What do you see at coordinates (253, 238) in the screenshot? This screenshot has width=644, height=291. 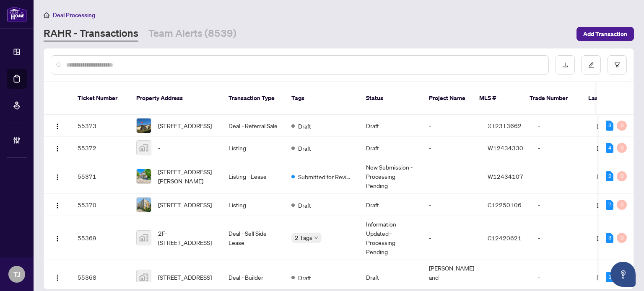 I see `td: Deal - Sell Side Lease` at bounding box center [253, 238].